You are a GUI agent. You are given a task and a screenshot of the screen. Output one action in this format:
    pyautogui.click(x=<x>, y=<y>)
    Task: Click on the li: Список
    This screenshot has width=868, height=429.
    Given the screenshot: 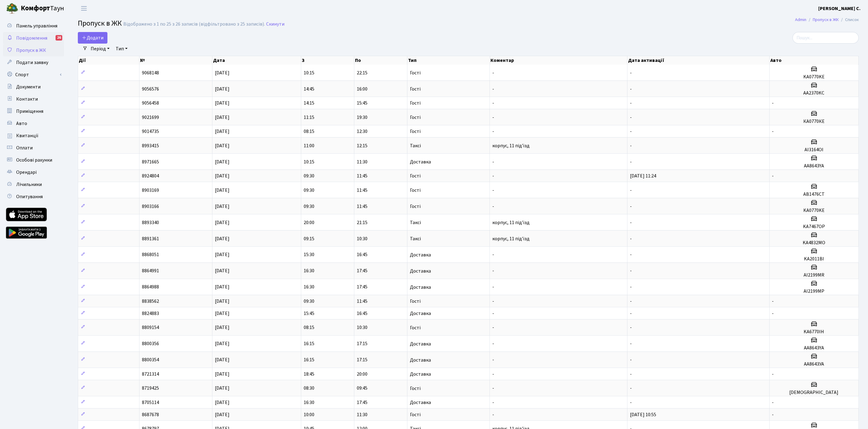 What is the action you would take?
    pyautogui.click(x=849, y=20)
    